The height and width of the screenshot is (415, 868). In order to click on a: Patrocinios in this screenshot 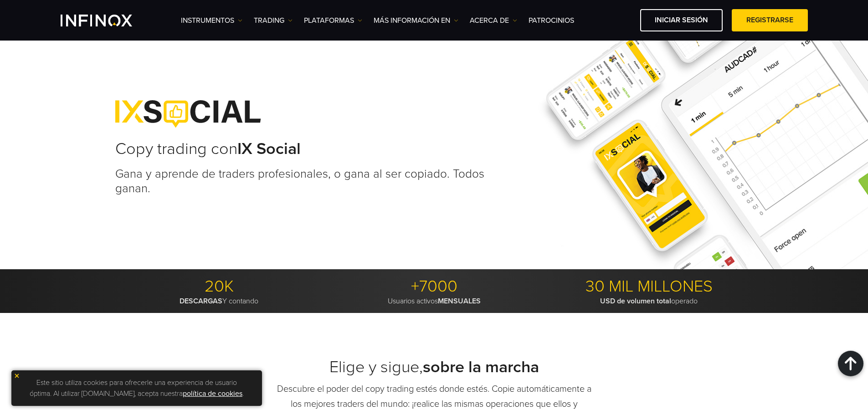, I will do `click(552, 21)`.